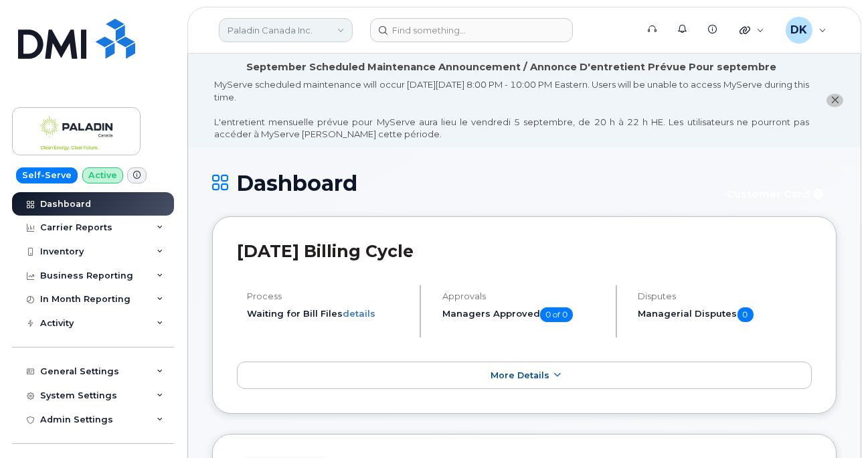  What do you see at coordinates (522, 296) in the screenshot?
I see `h4: Approvals` at bounding box center [522, 296].